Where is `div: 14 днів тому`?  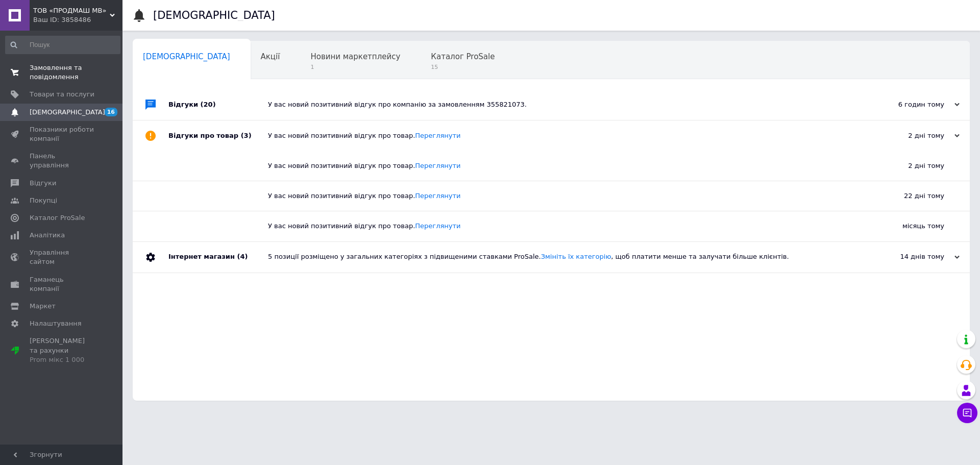
div: 14 днів тому is located at coordinates (908, 257).